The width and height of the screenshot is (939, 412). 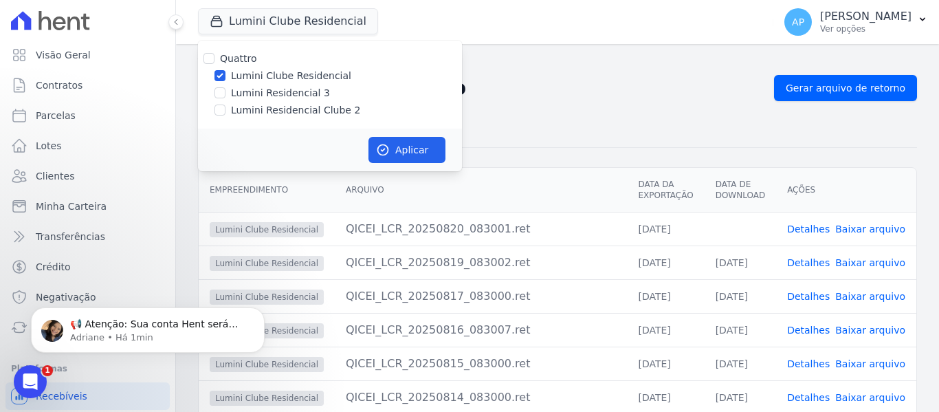 I want to click on label: Lumini Residencial Clube 2, so click(x=296, y=110).